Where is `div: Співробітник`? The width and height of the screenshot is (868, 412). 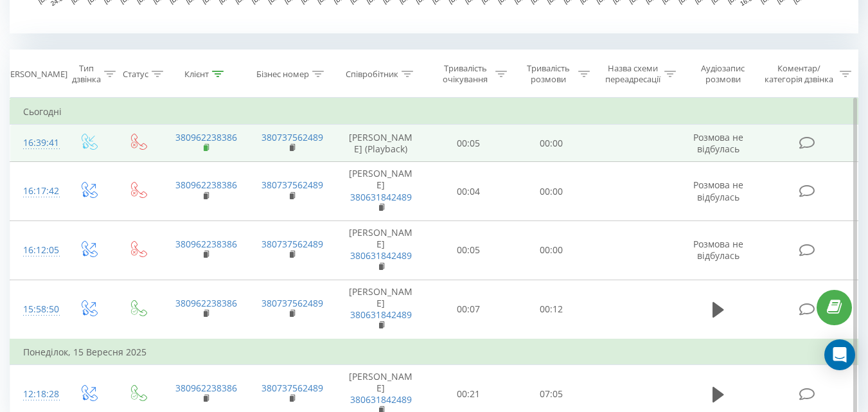
div: Співробітник is located at coordinates (372, 74).